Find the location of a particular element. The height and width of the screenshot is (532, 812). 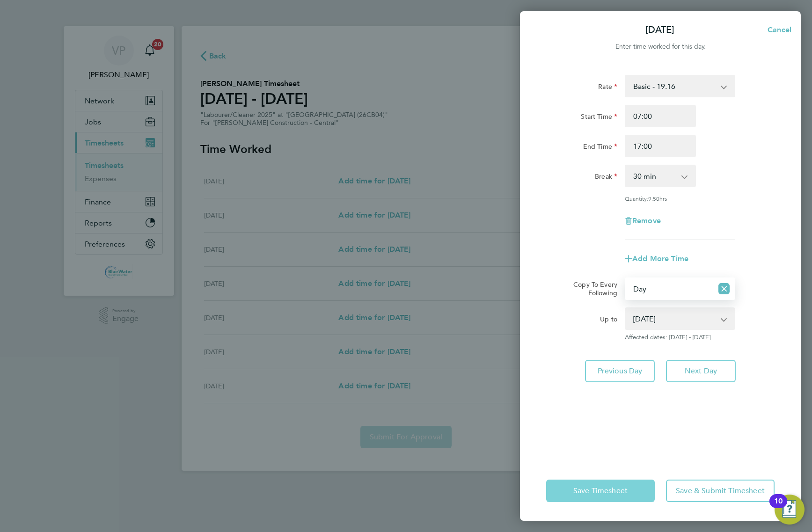

button: Cancel is located at coordinates (776, 30).